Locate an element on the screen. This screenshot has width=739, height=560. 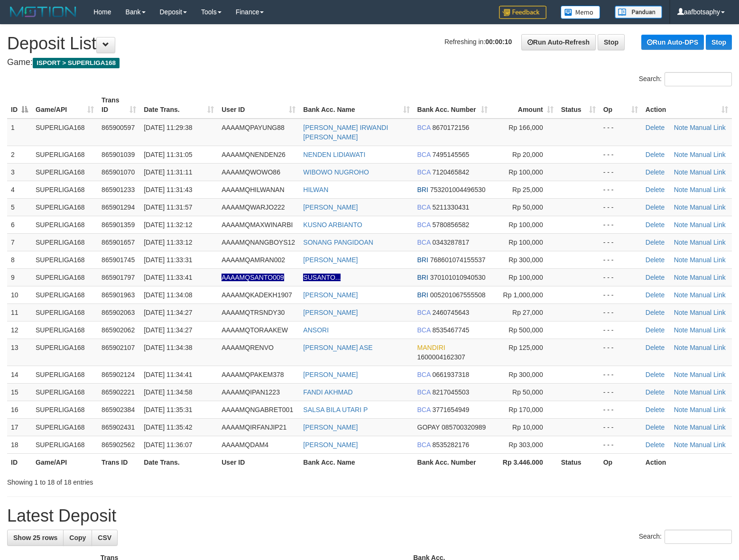
h1: Latest Deposit is located at coordinates (369, 516).